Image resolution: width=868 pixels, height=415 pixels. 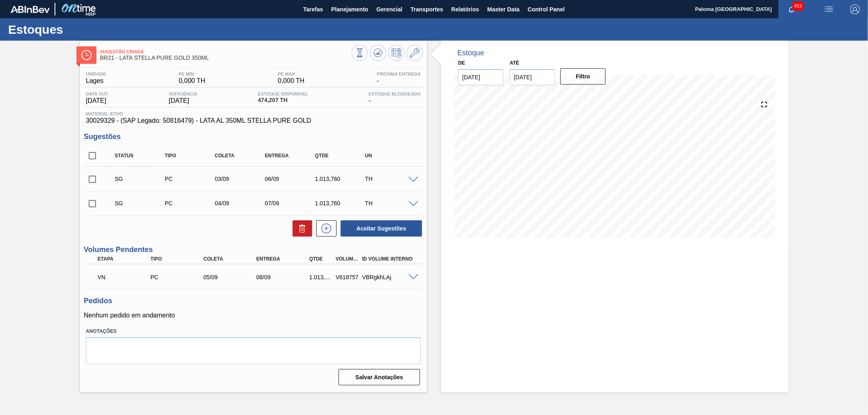 What do you see at coordinates (427, 10) in the screenshot?
I see `span: Transportes` at bounding box center [427, 10].